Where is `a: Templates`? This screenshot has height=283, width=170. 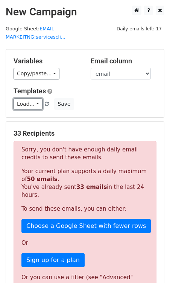 a: Templates is located at coordinates (30, 91).